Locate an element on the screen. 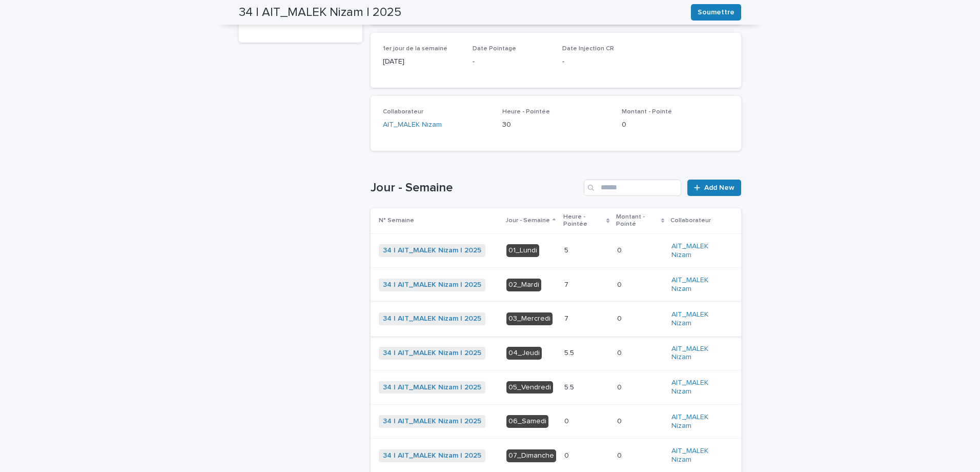  span: 1er jour de la semaine is located at coordinates (415, 49).